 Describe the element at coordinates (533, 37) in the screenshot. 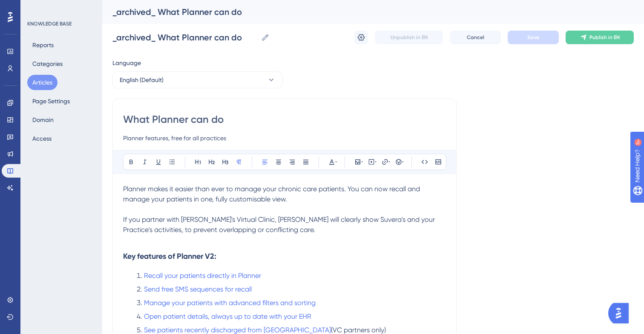

I see `button: Save` at that location.